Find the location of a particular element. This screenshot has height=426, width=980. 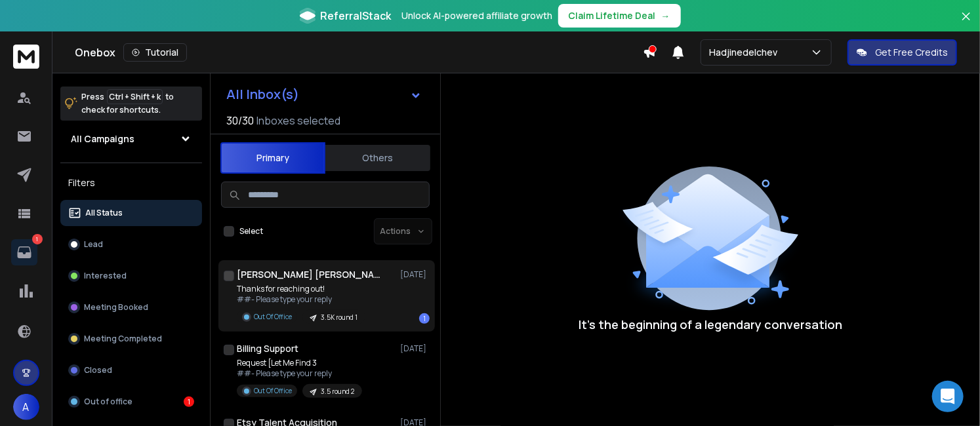

button: Interested is located at coordinates (131, 276).